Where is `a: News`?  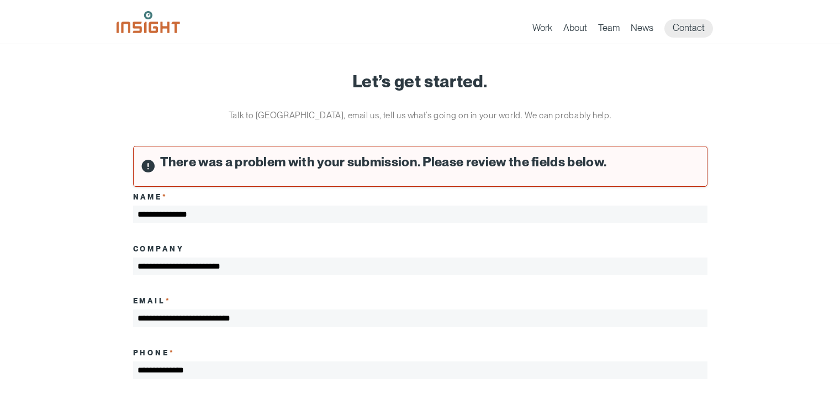
a: News is located at coordinates (642, 30).